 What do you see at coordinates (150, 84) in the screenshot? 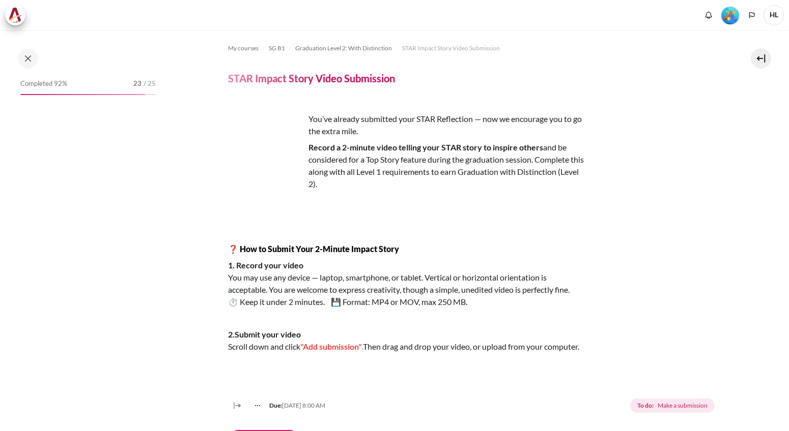
I see `span: / 25` at bounding box center [150, 84].